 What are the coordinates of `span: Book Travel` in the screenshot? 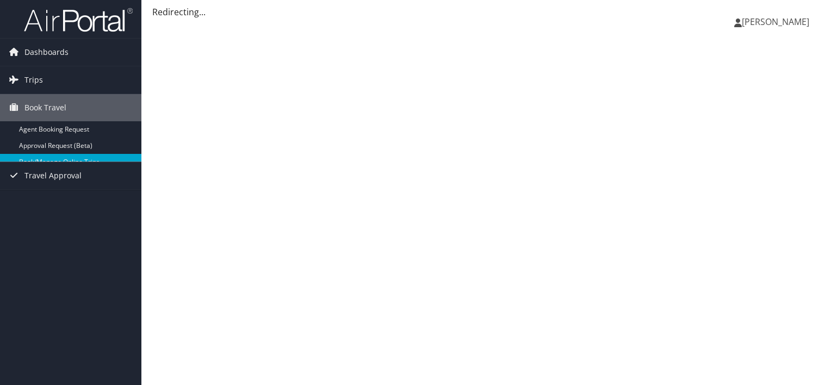 It's located at (45, 108).